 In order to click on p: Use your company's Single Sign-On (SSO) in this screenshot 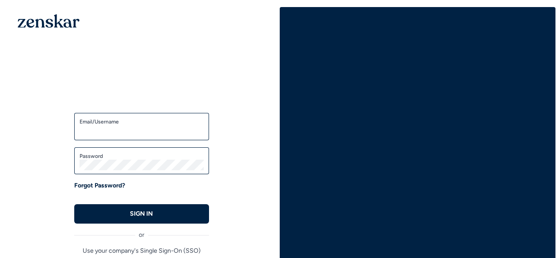, I will do `click(141, 251)`.